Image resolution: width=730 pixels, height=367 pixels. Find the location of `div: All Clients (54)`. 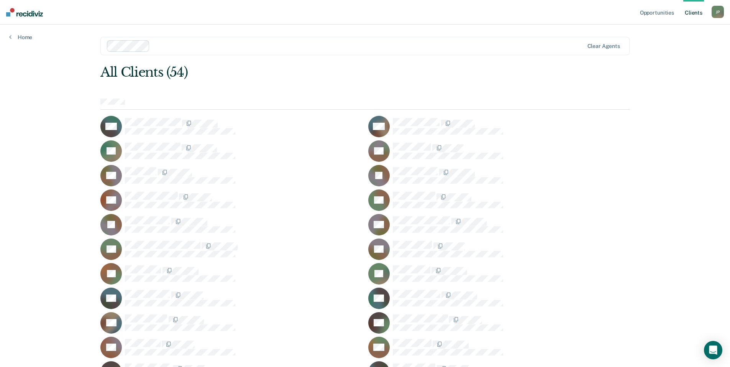

div: All Clients (54) is located at coordinates (312, 72).